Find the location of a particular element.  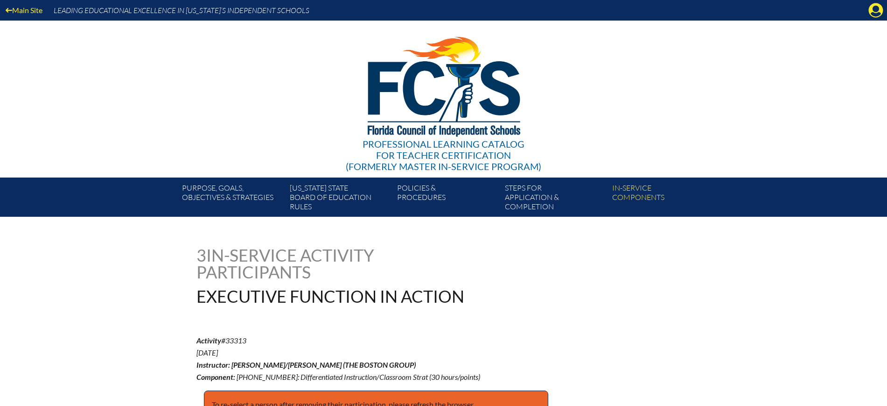

h1: Executive Function in Action is located at coordinates (350, 296).